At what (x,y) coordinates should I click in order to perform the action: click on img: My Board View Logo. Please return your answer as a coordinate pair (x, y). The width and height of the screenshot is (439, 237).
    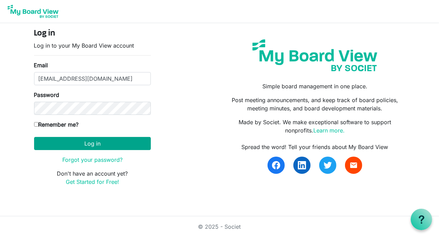
    Looking at the image, I should click on (33, 11).